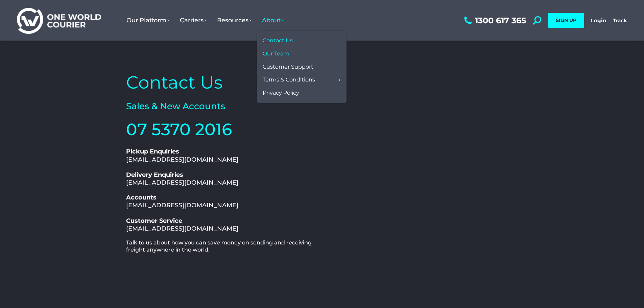 The height and width of the screenshot is (308, 644). Describe the element at coordinates (222, 246) in the screenshot. I see `h2: Talk to us about how you can save money on sending and receiving freight anywhere in the world.` at that location.